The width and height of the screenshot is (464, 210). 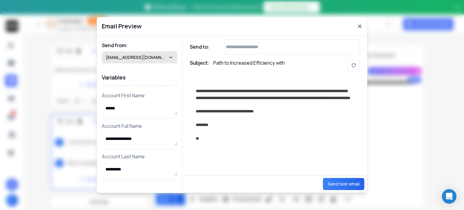 What do you see at coordinates (249, 65) in the screenshot?
I see `p: Path to Increased Efficiency with` at bounding box center [249, 65].